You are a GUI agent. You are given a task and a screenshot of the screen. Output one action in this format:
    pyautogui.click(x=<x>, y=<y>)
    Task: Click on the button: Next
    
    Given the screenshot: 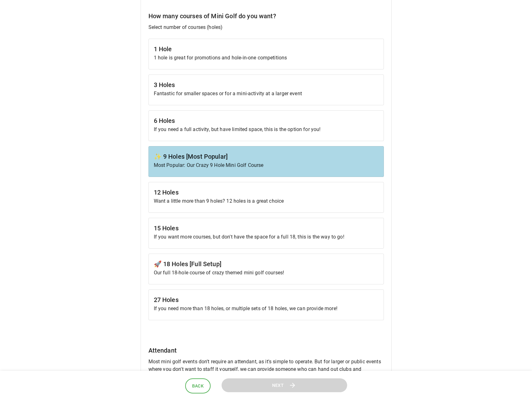 What is the action you would take?
    pyautogui.click(x=284, y=385)
    